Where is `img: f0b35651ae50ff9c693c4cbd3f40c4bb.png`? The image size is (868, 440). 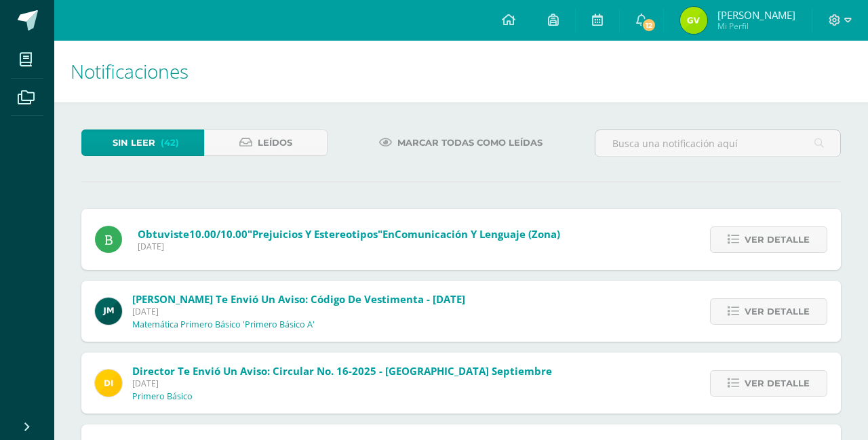
img: f0b35651ae50ff9c693c4cbd3f40c4bb.png is located at coordinates (108, 383).